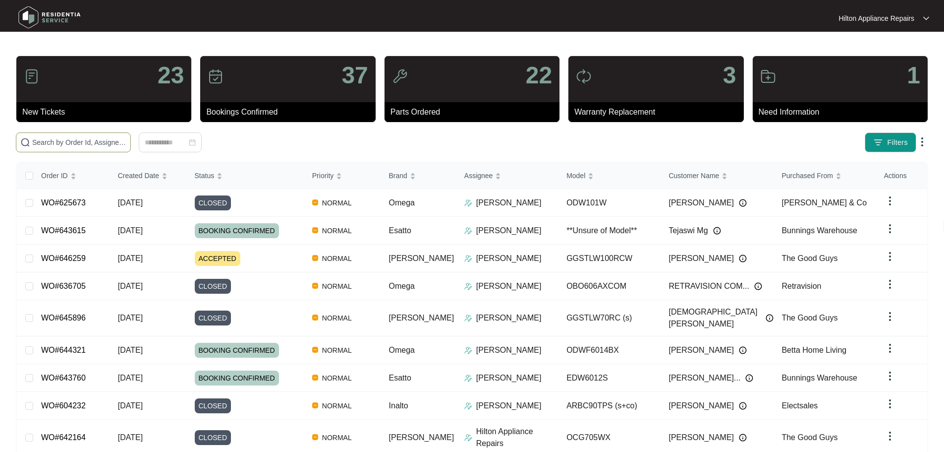  Describe the element at coordinates (63, 317) in the screenshot. I see `a: WO#645896` at that location.